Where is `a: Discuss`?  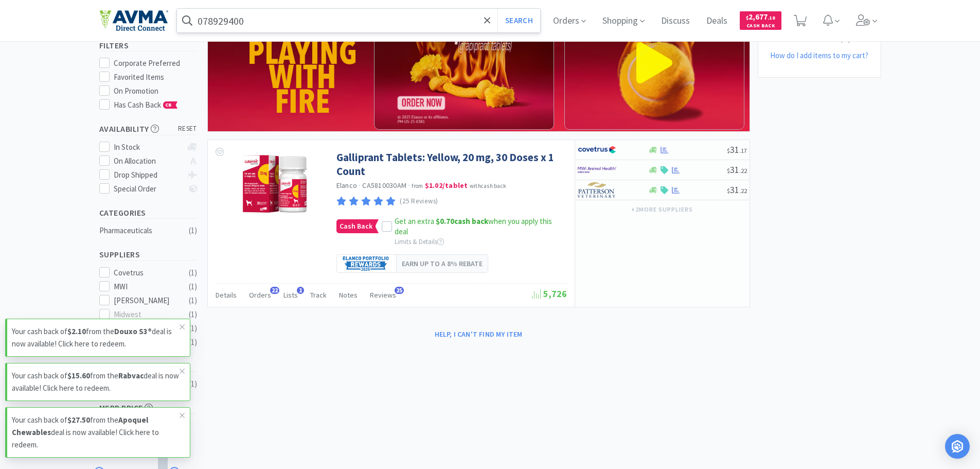 a: Discuss is located at coordinates (676, 21).